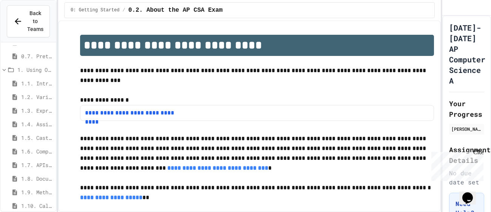 This screenshot has height=212, width=491. What do you see at coordinates (37, 178) in the screenshot?
I see `span: 1.8. Documentation with Comments and Preconditions` at bounding box center [37, 178].